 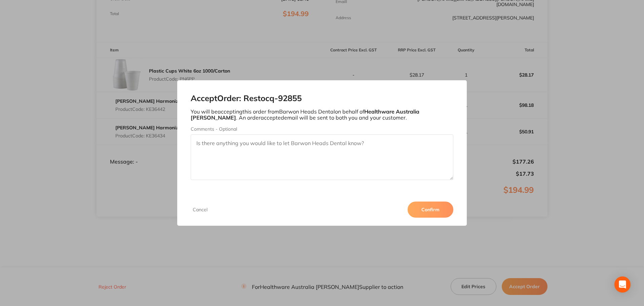 What do you see at coordinates (322, 129) in the screenshot?
I see `label: Comments - Optional` at bounding box center [322, 129].